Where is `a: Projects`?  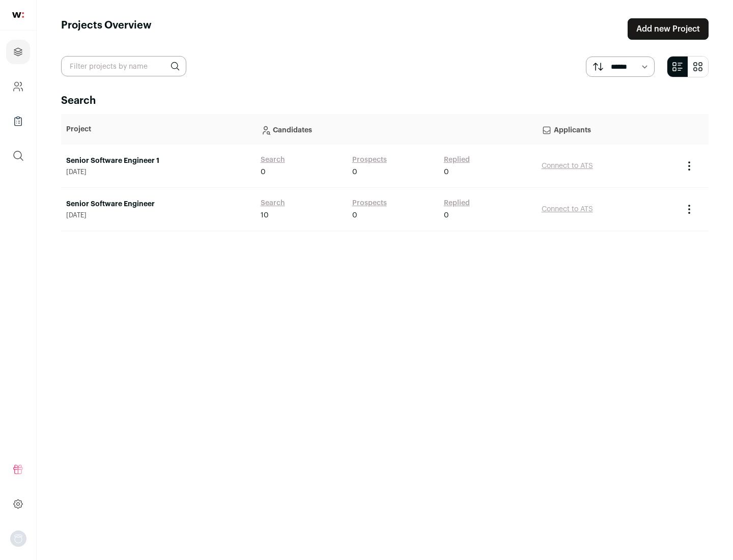 a: Projects is located at coordinates (18, 52).